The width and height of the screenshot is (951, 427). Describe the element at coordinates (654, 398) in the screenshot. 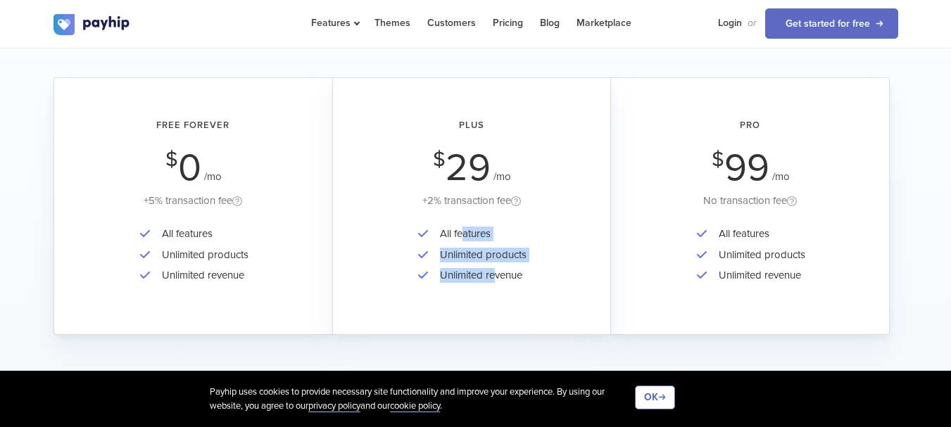

I see `button: OK` at that location.